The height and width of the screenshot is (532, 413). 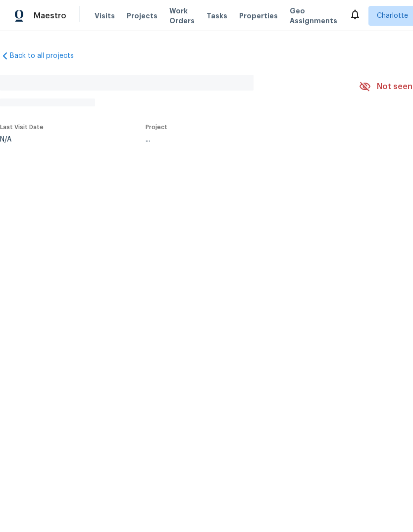 I want to click on span: Projects, so click(x=142, y=16).